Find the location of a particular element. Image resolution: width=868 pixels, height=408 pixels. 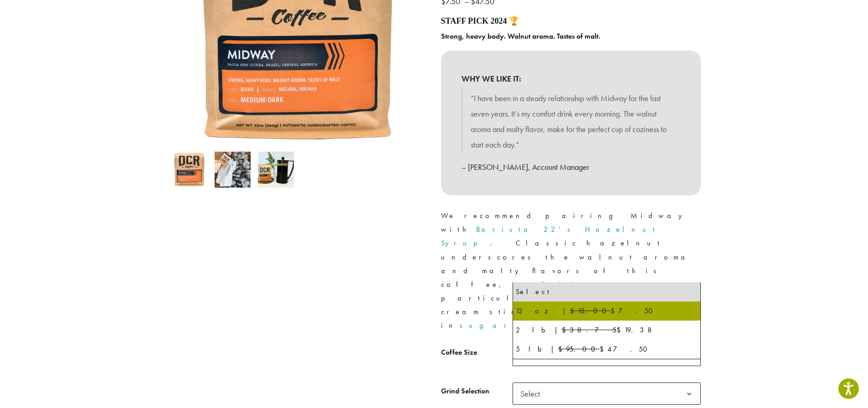

img: Midway - Image 2 is located at coordinates (232, 169).